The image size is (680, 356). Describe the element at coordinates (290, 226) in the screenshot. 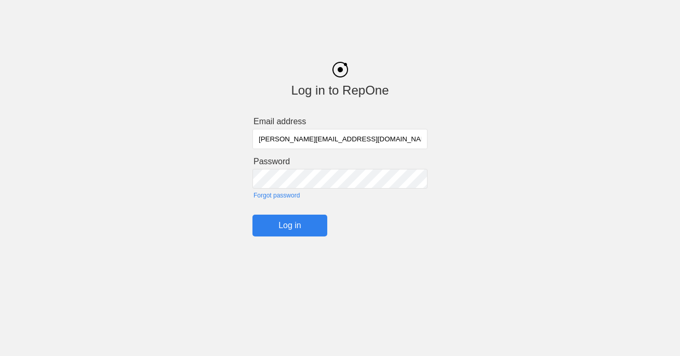

I see `input: Log in` at that location.